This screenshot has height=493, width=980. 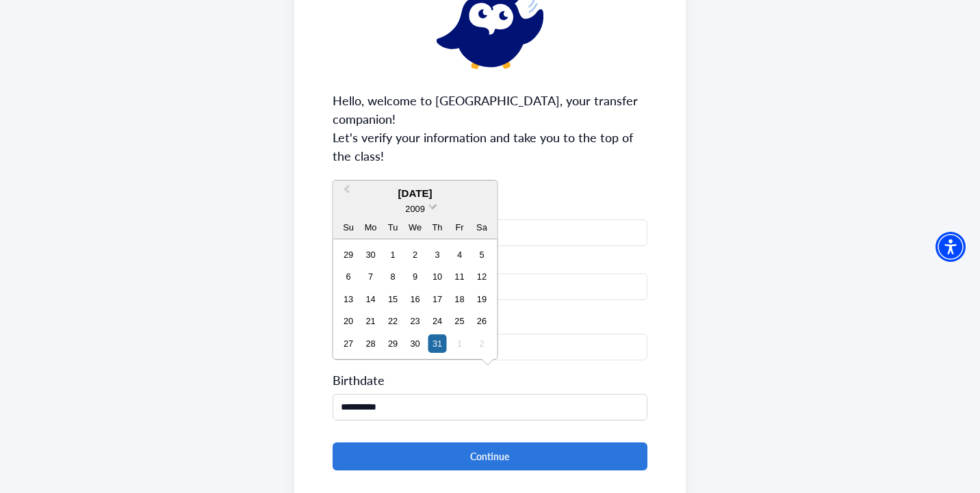 I want to click on div: Th, so click(x=437, y=228).